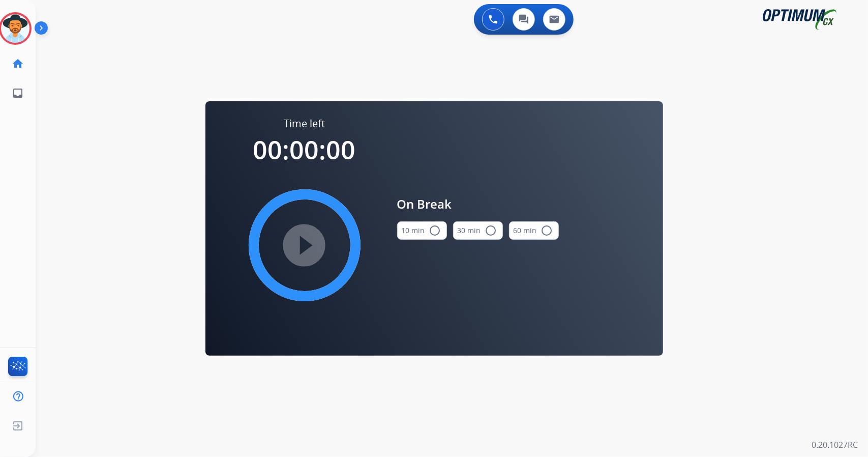 This screenshot has height=457, width=868. Describe the element at coordinates (18, 93) in the screenshot. I see `mat-icon: inbox` at that location.